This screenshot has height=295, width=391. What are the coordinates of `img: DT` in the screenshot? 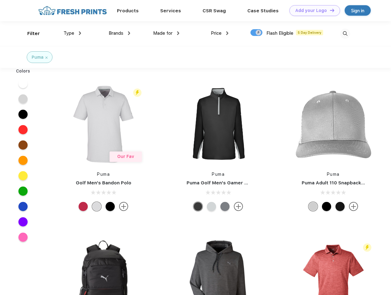 It's located at (332, 10).